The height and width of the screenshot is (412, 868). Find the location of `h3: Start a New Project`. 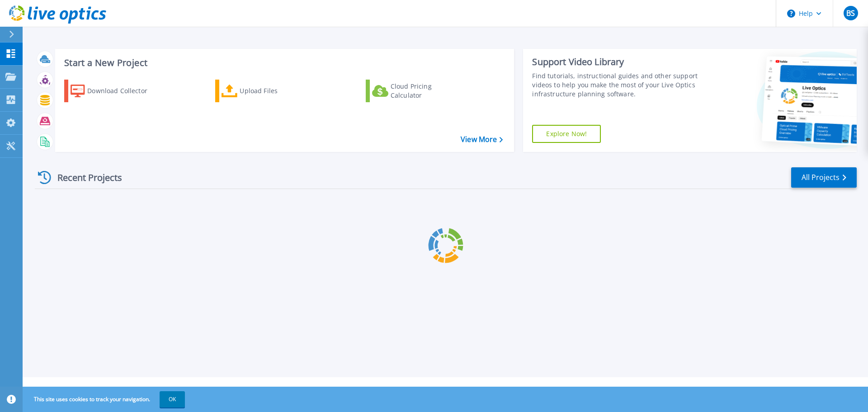

h3: Start a New Project is located at coordinates (283, 63).